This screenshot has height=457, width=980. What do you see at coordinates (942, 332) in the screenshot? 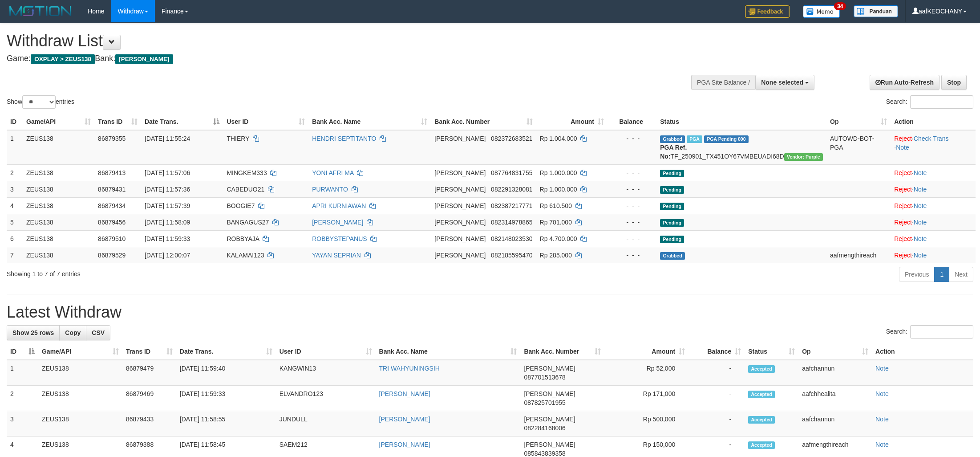
I see `input: Search:` at bounding box center [942, 332].